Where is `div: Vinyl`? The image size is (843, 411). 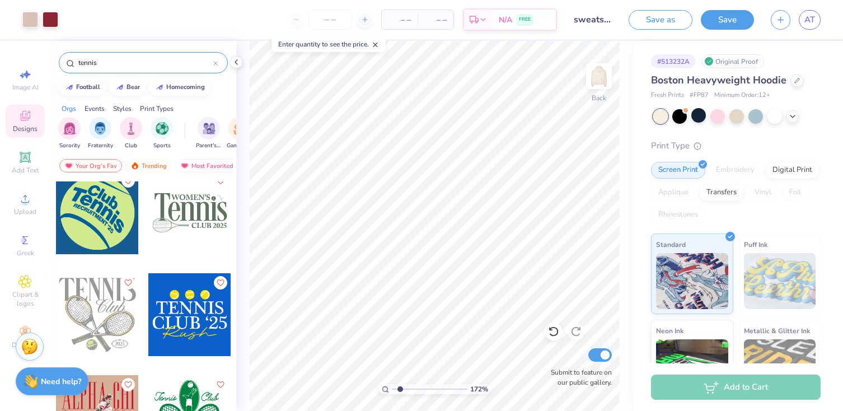 div: Vinyl is located at coordinates (763, 193).